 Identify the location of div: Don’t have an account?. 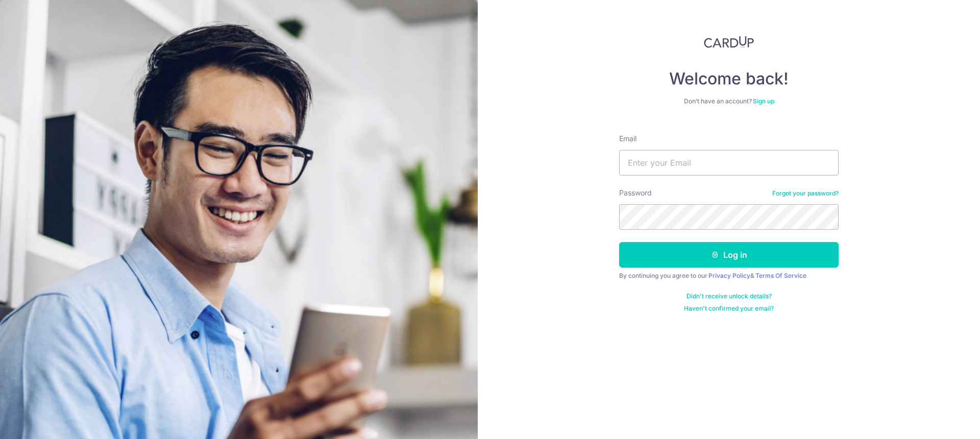
(730, 101).